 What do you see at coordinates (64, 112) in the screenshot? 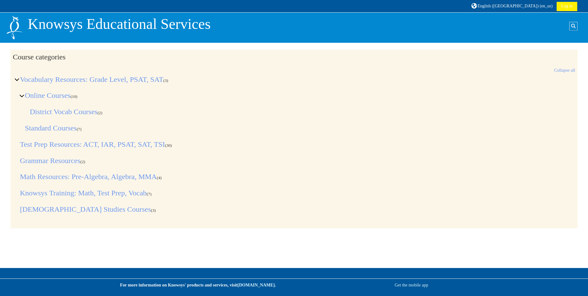
I see `a: District Vocab Courses` at bounding box center [64, 112].